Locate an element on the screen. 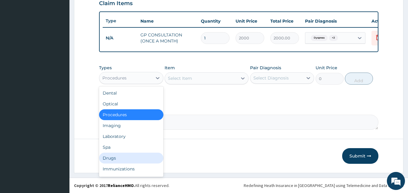  button: Submit is located at coordinates (360, 156).